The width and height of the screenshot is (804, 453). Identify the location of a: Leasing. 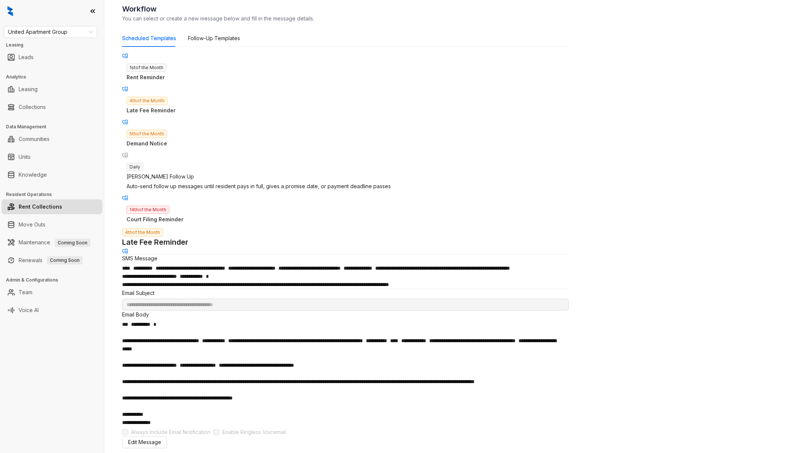
(28, 89).